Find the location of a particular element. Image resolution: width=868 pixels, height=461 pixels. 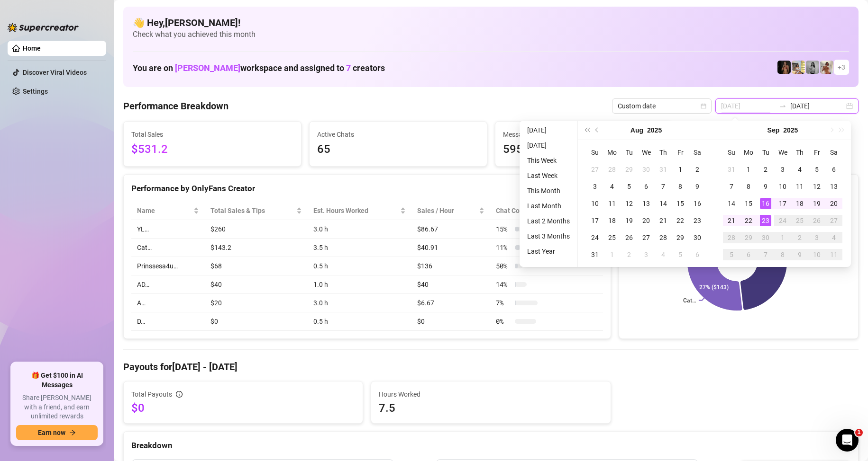

td: 2025-09-18 is located at coordinates (800, 204).